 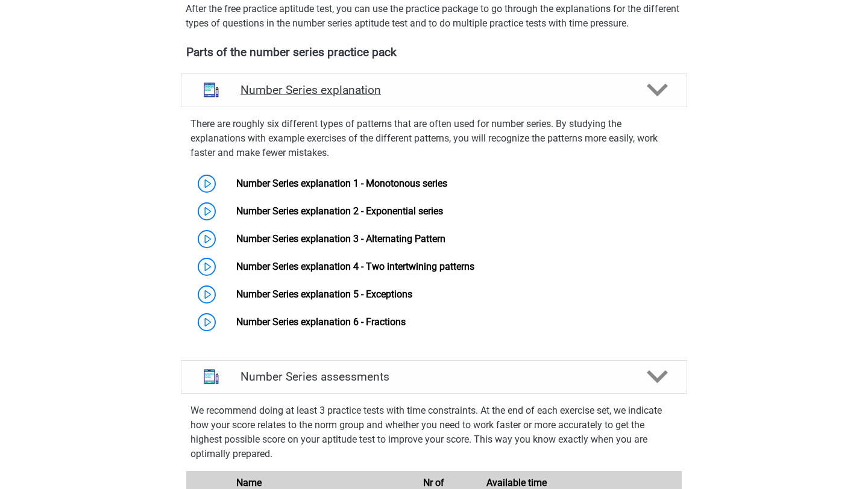 What do you see at coordinates (434, 139) in the screenshot?
I see `p: There are roughly six different types of patterns that are often used for number series. By study...` at bounding box center [434, 139].